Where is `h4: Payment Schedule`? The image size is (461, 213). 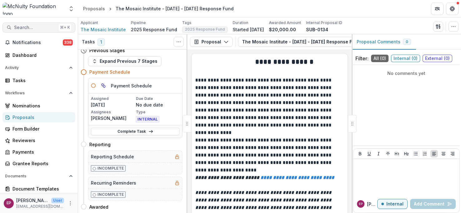
h4: Payment Schedule is located at coordinates (110, 72).